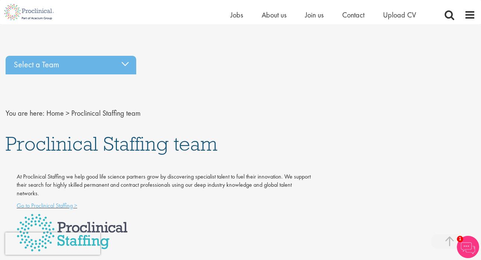  What do you see at coordinates (460, 238) in the screenshot?
I see `span: 1` at bounding box center [460, 238].